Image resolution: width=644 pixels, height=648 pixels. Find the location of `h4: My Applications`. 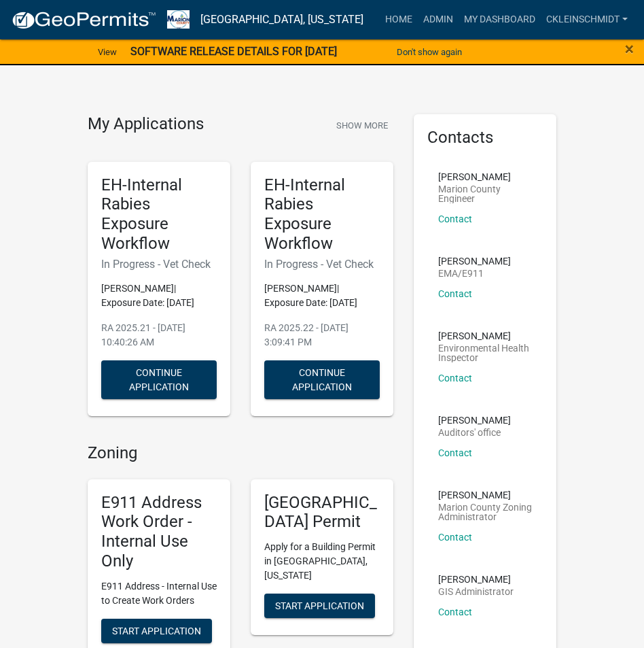

h4: My Applications is located at coordinates (146, 124).